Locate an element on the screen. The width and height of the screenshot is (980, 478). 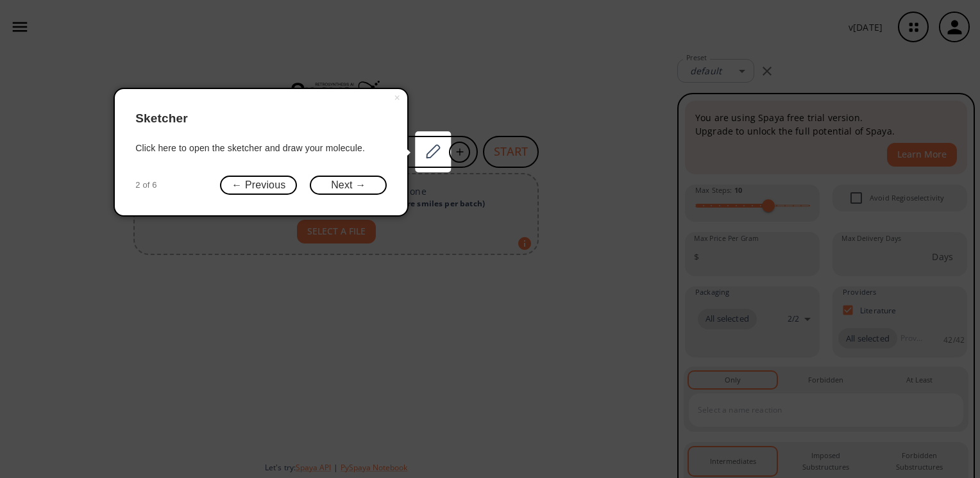
button: ← Previous is located at coordinates (259, 185).